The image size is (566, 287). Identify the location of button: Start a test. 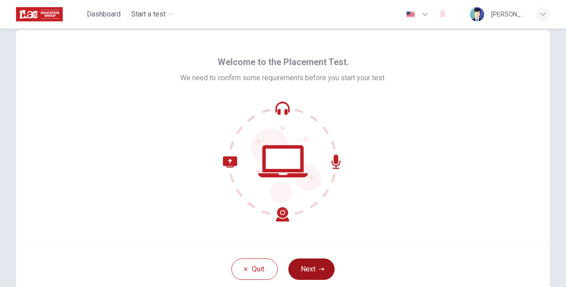
(152, 14).